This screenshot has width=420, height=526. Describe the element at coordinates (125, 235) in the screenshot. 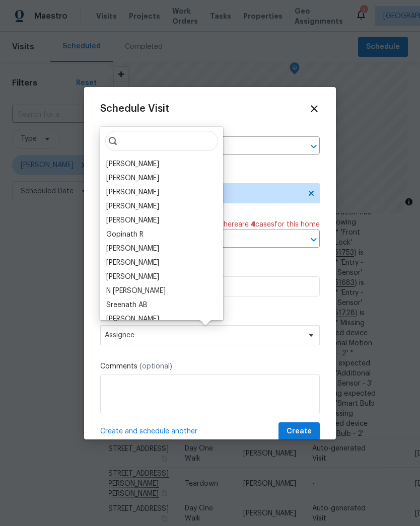

I see `div: Gopinath R` at that location.